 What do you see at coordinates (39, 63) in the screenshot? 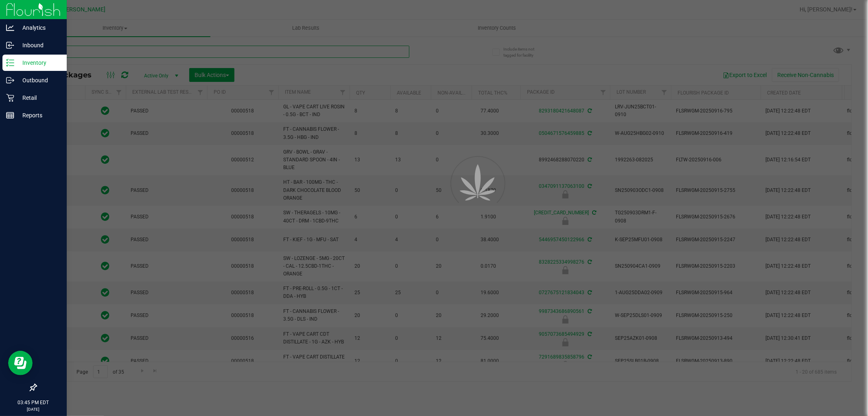
I see `p: Inventory` at bounding box center [39, 63].